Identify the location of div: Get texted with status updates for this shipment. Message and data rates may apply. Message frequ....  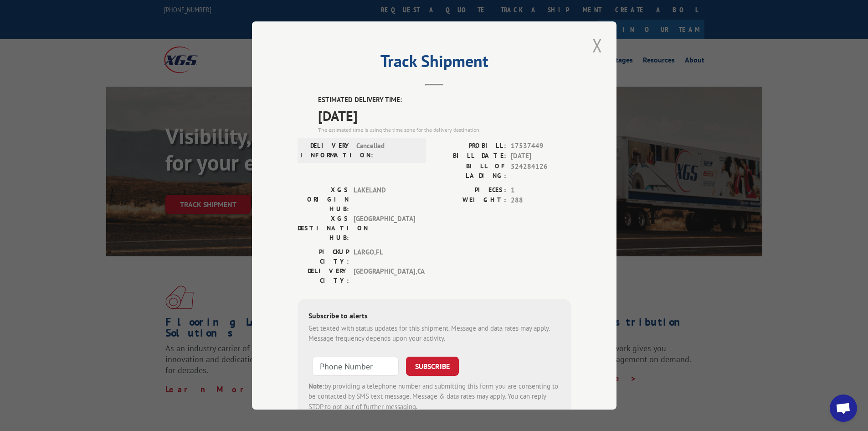
(435, 333).